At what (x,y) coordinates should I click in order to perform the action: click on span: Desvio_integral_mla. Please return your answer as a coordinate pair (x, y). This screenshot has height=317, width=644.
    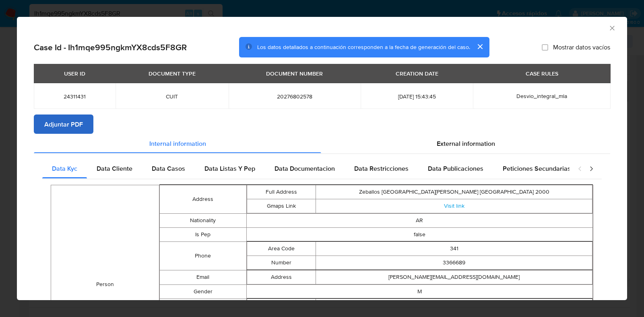
    Looking at the image, I should click on (542, 96).